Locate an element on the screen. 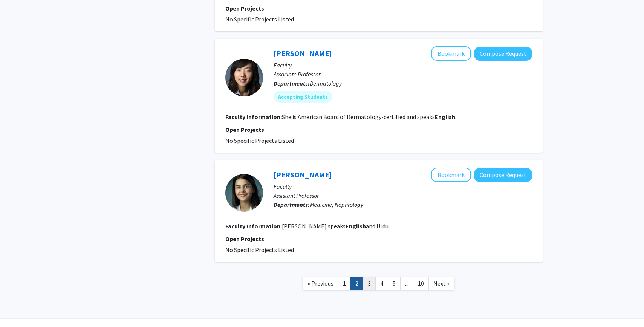  a: 10 is located at coordinates (421, 284).